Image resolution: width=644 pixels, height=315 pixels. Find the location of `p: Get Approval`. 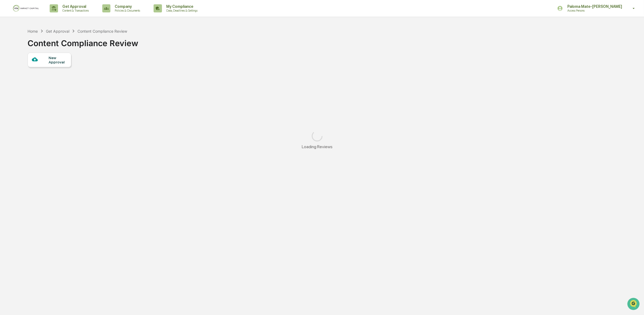

p: Get Approval is located at coordinates (75, 7).